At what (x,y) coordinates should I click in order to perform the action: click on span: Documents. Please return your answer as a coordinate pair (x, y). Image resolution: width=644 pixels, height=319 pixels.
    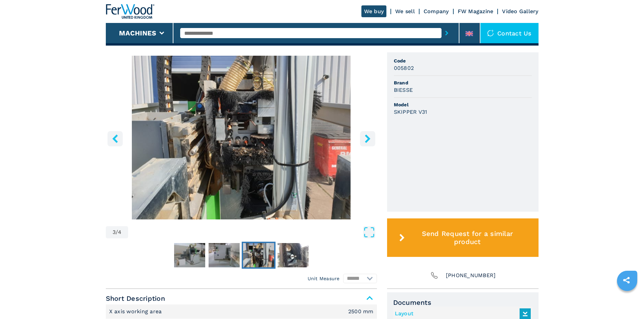
    Looking at the image, I should click on (462, 302).